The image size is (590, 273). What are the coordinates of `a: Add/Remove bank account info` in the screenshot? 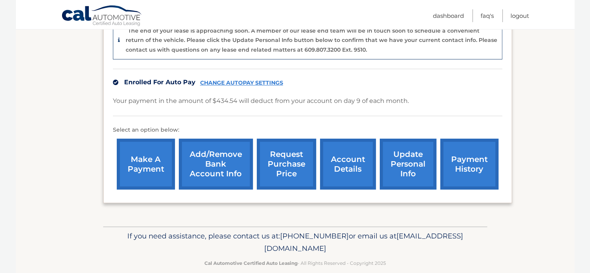 It's located at (216, 164).